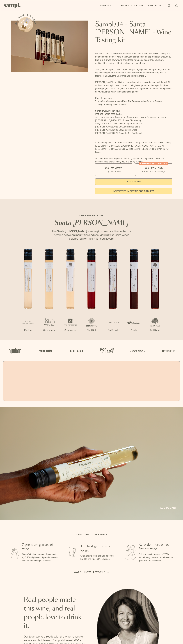 The image size is (183, 644). What do you see at coordinates (45, 351) in the screenshot?
I see `img: Artboard_6_04f9a106-072f-468a-bdd7-f11783b05722_x450.png` at bounding box center [45, 351].